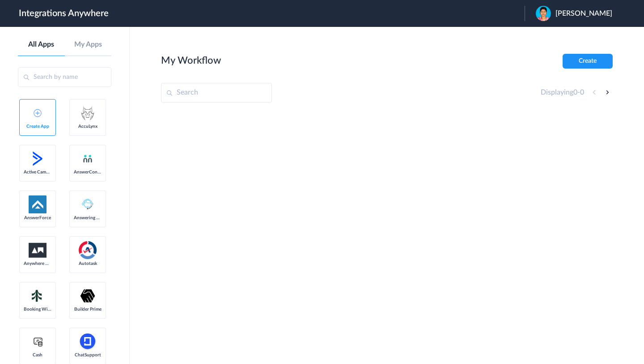 This screenshot has height=364, width=644. I want to click on span: Create App, so click(37, 126).